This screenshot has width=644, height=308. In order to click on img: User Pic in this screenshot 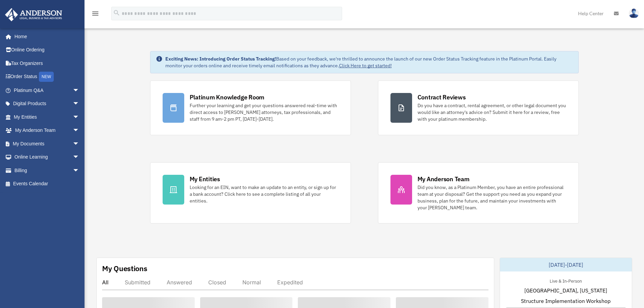, I will do `click(634, 13)`.